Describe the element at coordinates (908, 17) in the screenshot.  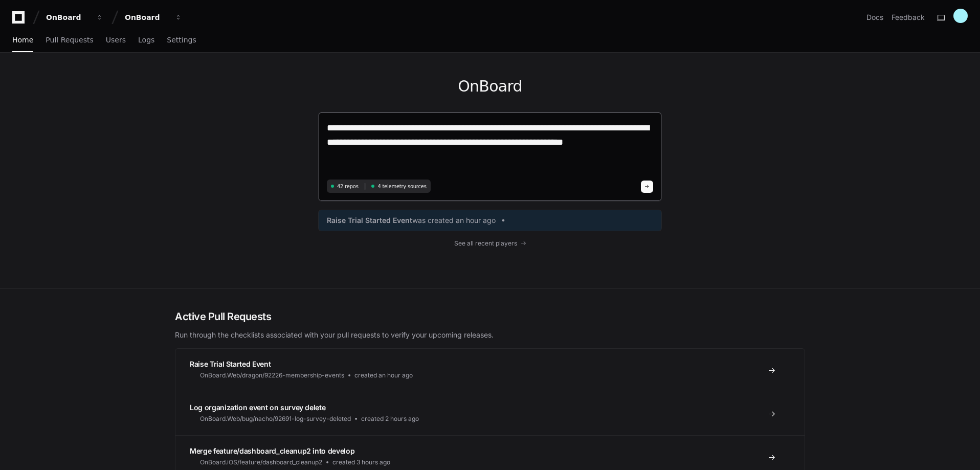
I see `button: Feedback` at that location.